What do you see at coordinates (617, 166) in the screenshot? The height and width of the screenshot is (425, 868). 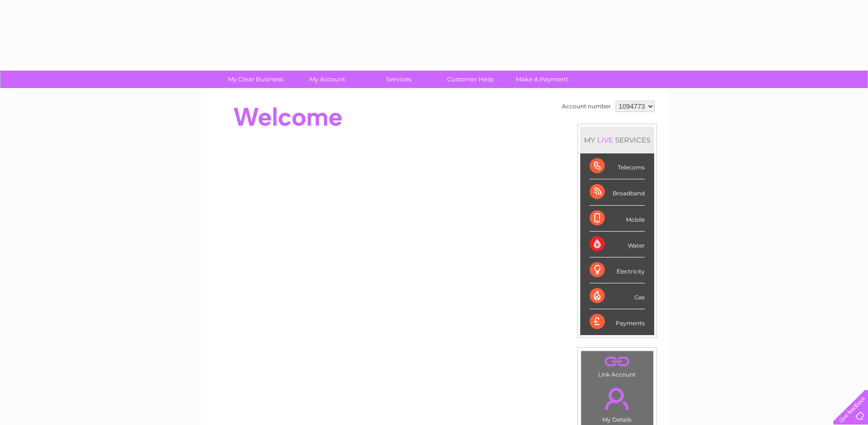 I see `div: Telecoms` at bounding box center [617, 166].